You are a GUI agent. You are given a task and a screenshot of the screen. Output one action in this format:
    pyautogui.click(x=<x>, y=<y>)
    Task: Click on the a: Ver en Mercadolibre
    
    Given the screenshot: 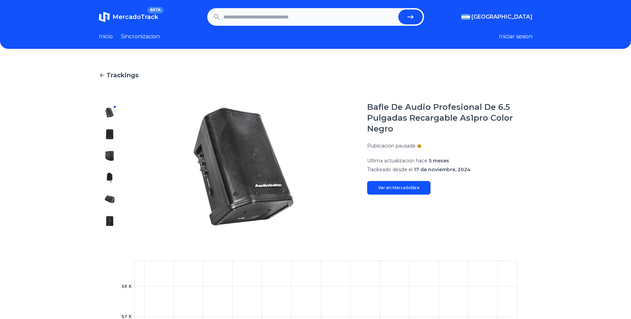 What is the action you would take?
    pyautogui.click(x=399, y=188)
    